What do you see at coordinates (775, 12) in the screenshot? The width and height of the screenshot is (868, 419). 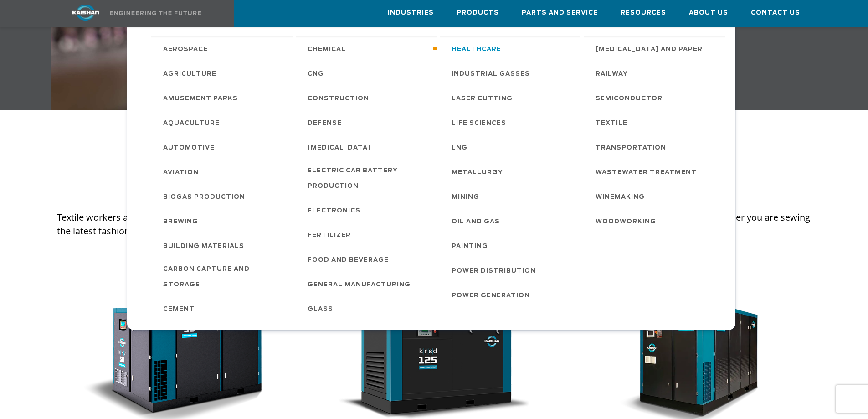 I see `span: Contact Us` at bounding box center [775, 12].